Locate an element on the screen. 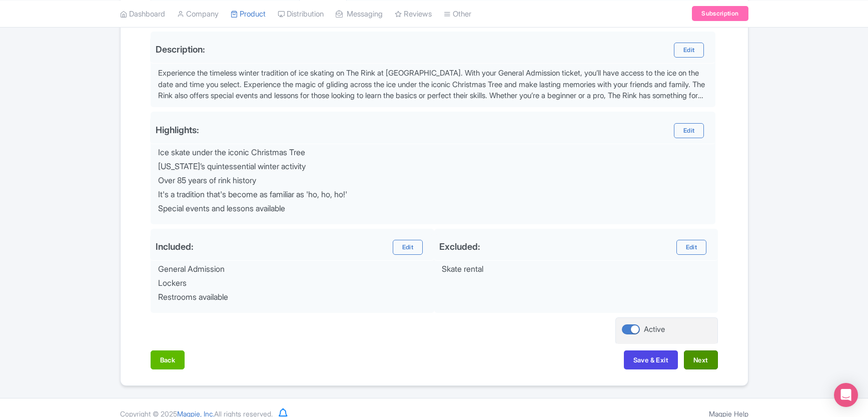 This screenshot has width=868, height=417. div: Special events and lessons available is located at coordinates (434, 208).